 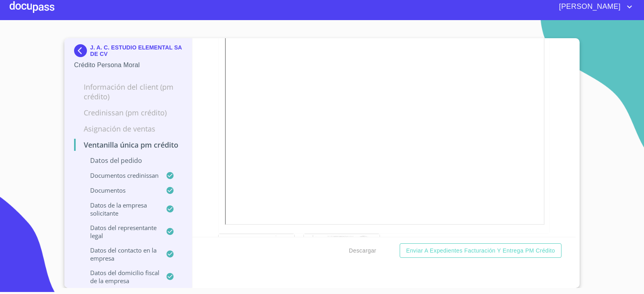 I want to click on p: Datos del domicilio fiscal de la empresa, so click(x=120, y=277).